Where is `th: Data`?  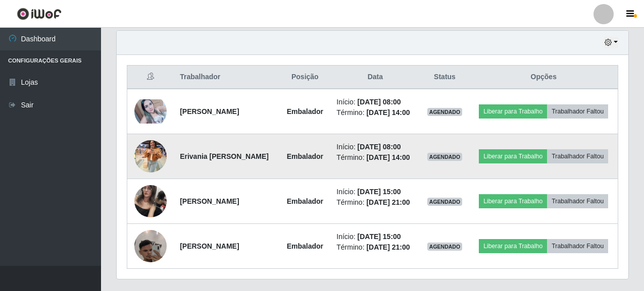
th: Data is located at coordinates (375, 77).